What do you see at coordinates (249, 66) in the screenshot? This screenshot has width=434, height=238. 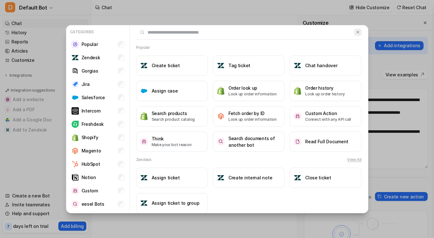 I see `button: Tag ticketTag ticket` at bounding box center [249, 66].